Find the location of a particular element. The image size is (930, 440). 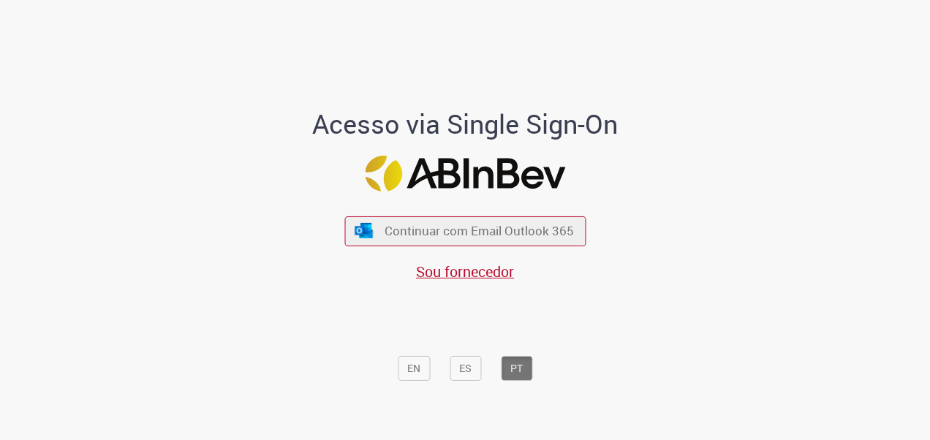

img: ícone Azure/Microsoft 360 is located at coordinates (364, 230).